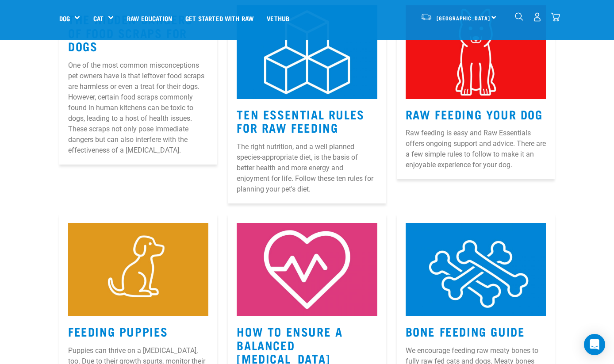  Describe the element at coordinates (555, 17) in the screenshot. I see `img: home-icon@2x.png` at that location.